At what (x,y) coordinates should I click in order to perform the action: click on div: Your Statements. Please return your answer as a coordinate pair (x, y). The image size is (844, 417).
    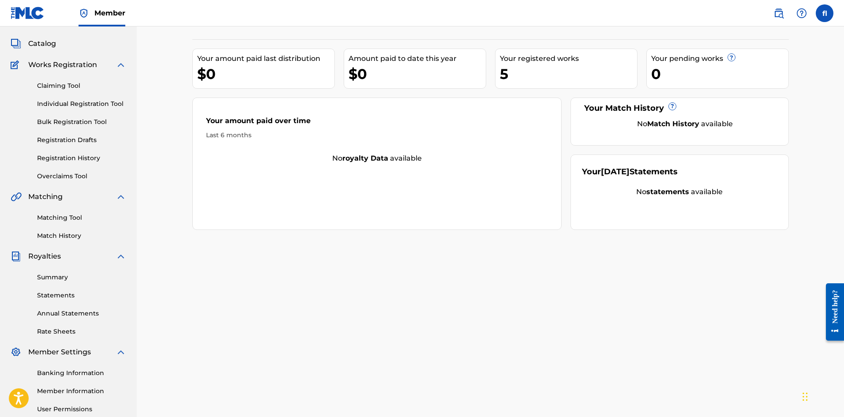
    Looking at the image, I should click on (629, 172).